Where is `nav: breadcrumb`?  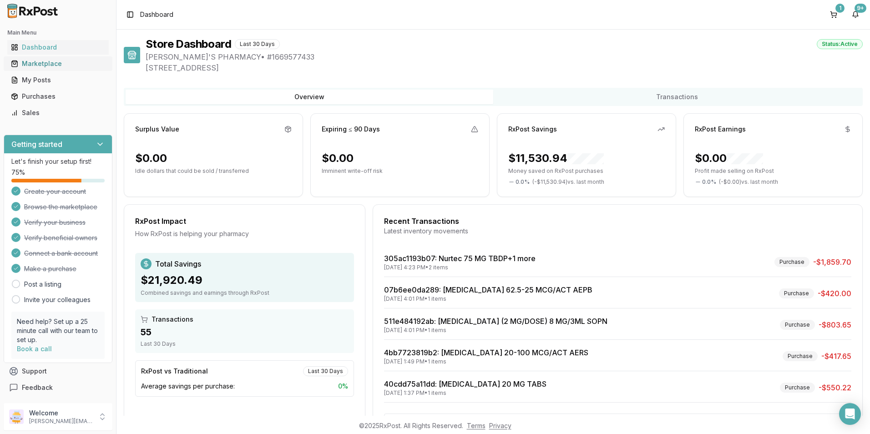 nav: breadcrumb is located at coordinates (157, 15).